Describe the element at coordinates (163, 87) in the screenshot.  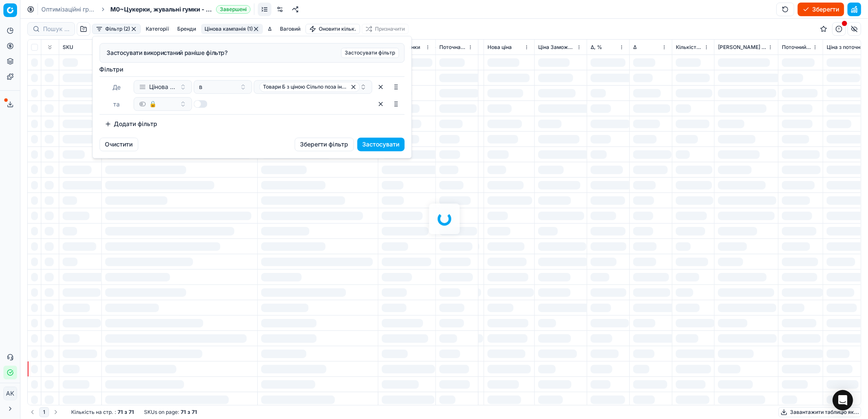
I see `span: Цінова кампанія` at that location.